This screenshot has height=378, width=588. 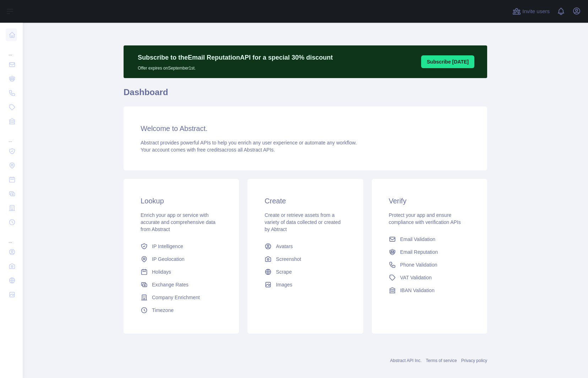 What do you see at coordinates (284, 284) in the screenshot?
I see `span: Images` at bounding box center [284, 284].